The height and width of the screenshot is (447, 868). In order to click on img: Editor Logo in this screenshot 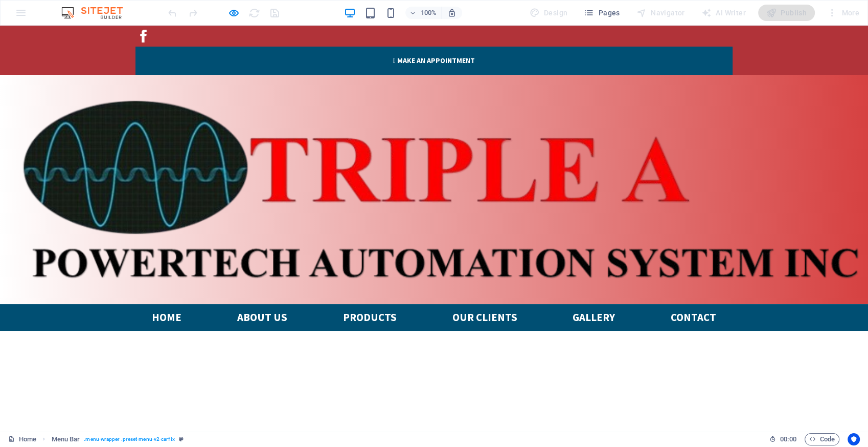, I will do `click(97, 13)`.